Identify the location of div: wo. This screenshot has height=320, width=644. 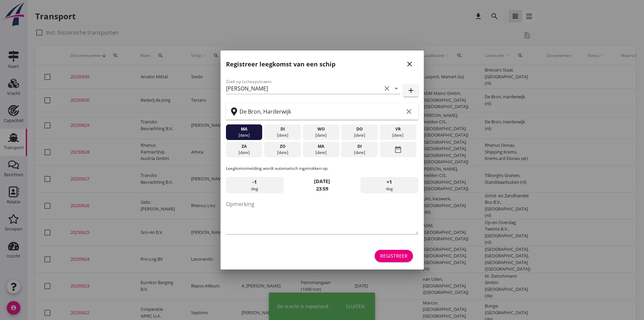
(321, 129).